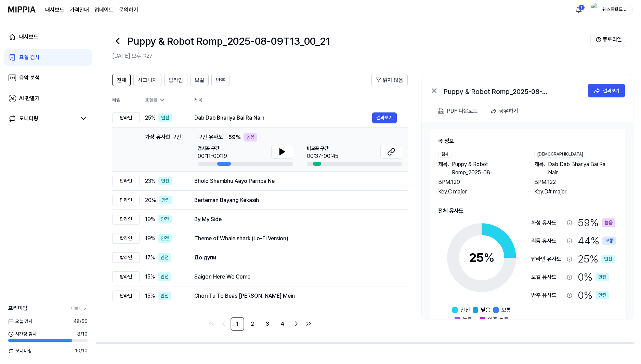  What do you see at coordinates (80, 10) in the screenshot?
I see `button: 가격안내` at bounding box center [80, 10].